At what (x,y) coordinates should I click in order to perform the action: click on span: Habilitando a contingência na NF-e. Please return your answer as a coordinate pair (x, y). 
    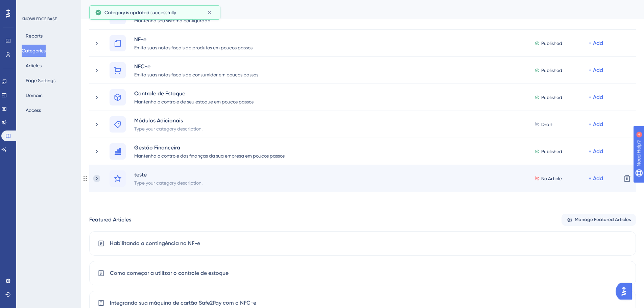
    Looking at the image, I should click on (155, 243).